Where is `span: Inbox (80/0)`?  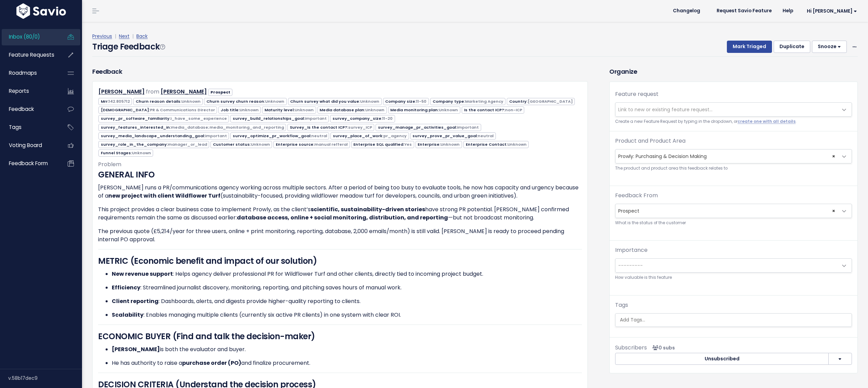
span: Inbox (80/0) is located at coordinates (24, 37).